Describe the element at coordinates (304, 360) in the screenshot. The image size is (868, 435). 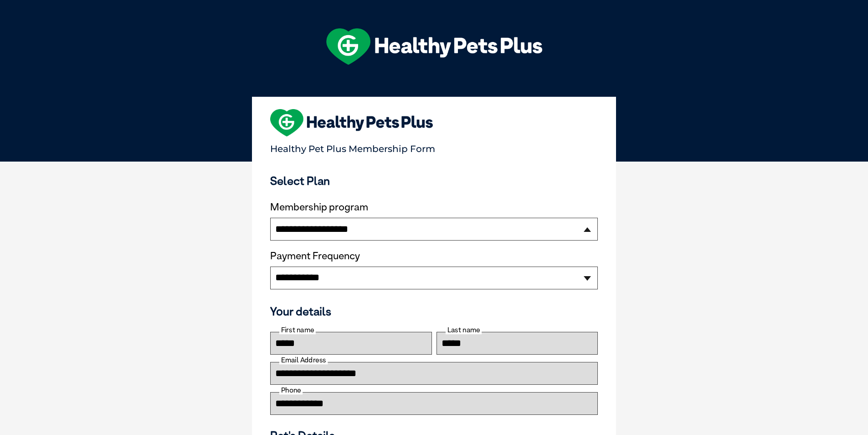
I see `label: Email Address` at that location.